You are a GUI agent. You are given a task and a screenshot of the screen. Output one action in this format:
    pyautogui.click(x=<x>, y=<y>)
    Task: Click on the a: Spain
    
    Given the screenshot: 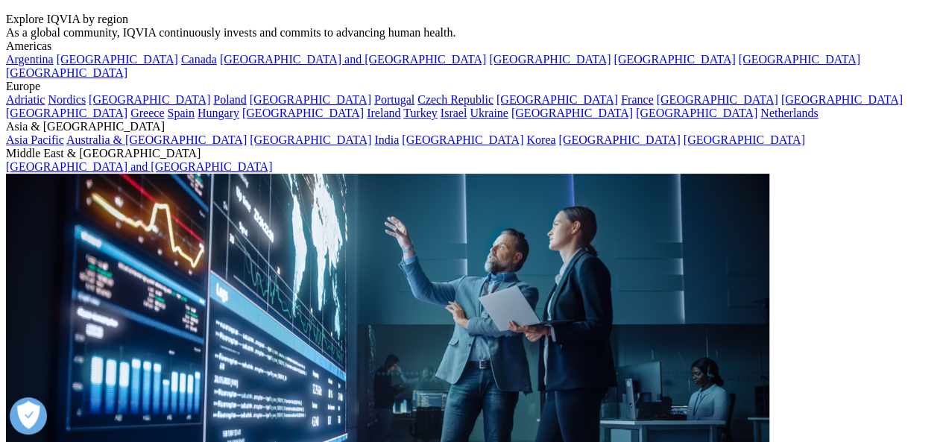 What is the action you would take?
    pyautogui.click(x=180, y=113)
    